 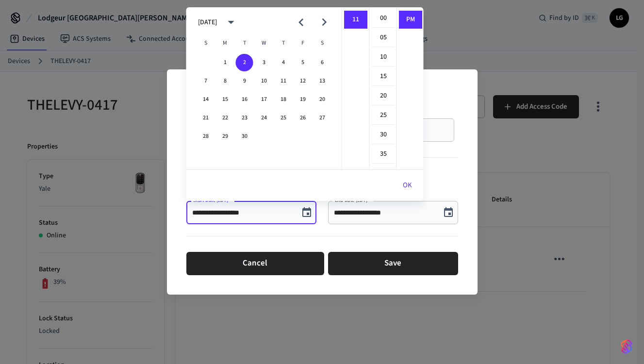 What do you see at coordinates (322, 99) in the screenshot?
I see `button: 20` at bounding box center [322, 99].